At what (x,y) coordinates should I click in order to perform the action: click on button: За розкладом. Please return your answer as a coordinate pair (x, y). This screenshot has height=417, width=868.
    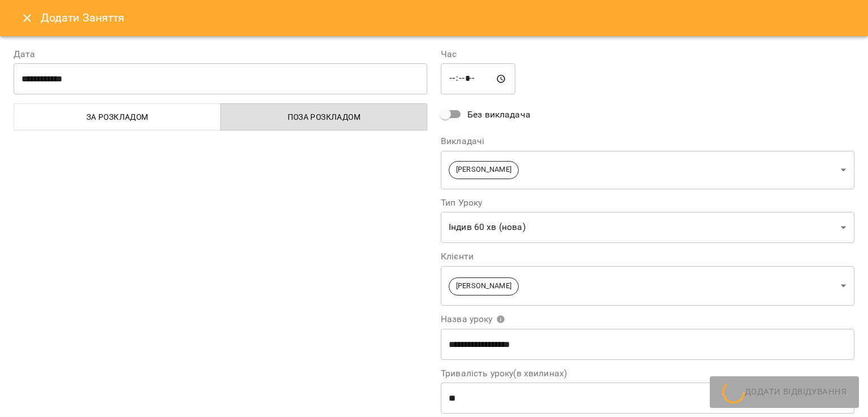
    Looking at the image, I should click on (117, 117).